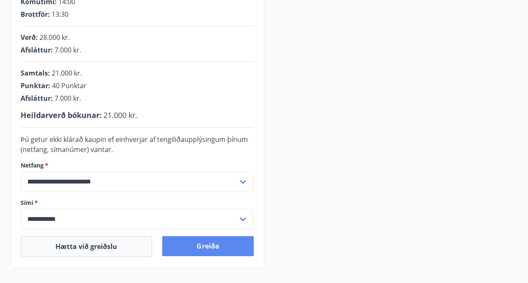 This screenshot has width=528, height=283. Describe the element at coordinates (137, 165) in the screenshot. I see `label: Netfang` at that location.